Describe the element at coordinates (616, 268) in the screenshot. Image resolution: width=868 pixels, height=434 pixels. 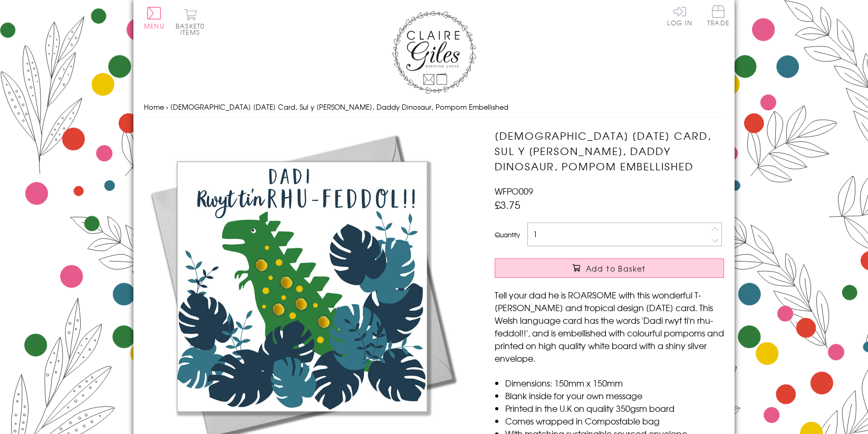
I see `span: Add to Basket` at that location.